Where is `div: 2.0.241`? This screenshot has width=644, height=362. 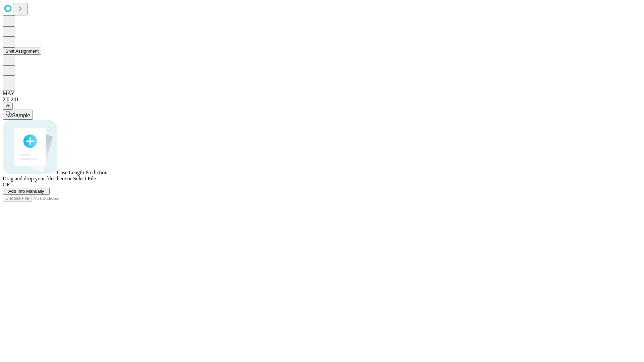 div: 2.0.241 is located at coordinates (322, 100).